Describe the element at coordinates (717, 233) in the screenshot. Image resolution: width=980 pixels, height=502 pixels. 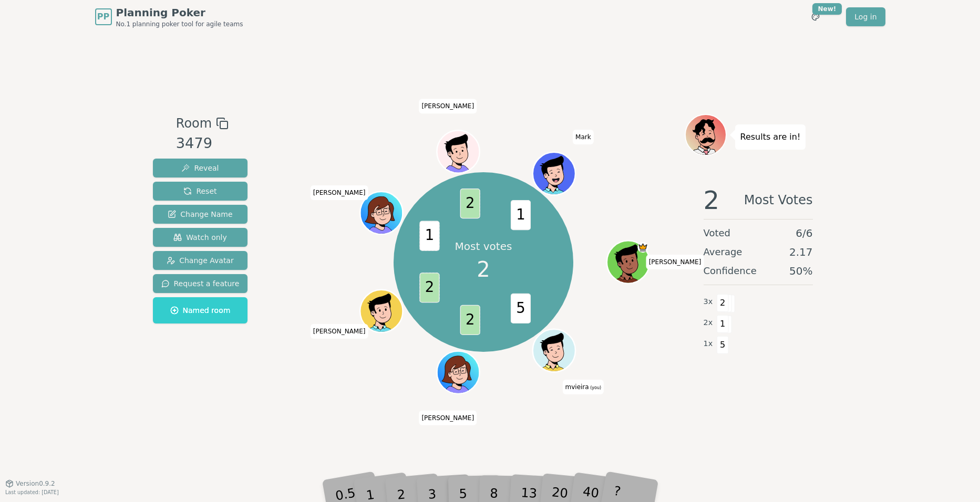
I see `span: Voted` at that location.